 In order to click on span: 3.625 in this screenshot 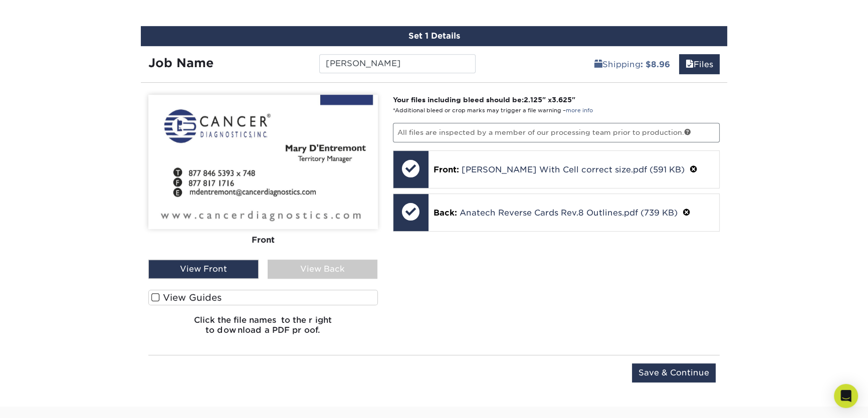, I will do `click(562, 100)`.